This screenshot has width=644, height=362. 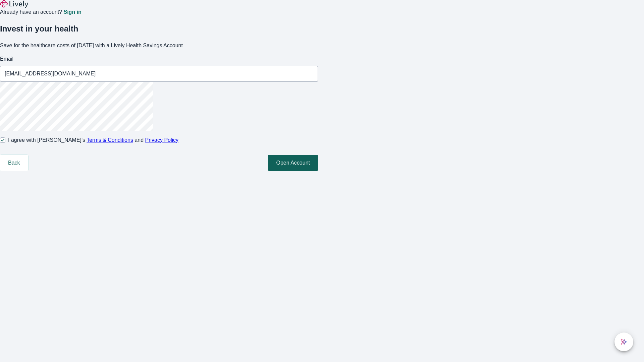 What do you see at coordinates (72, 12) in the screenshot?
I see `a: Sign in` at bounding box center [72, 12].